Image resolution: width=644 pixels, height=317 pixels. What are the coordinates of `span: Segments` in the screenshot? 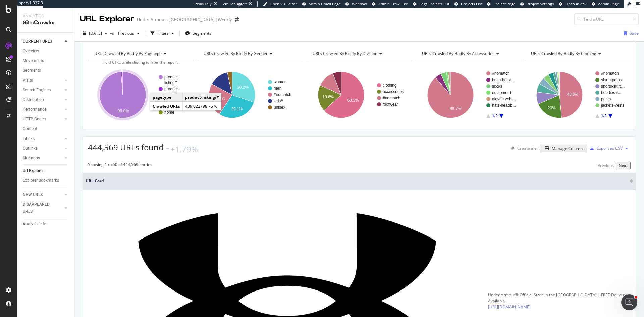 It's located at (202, 33).